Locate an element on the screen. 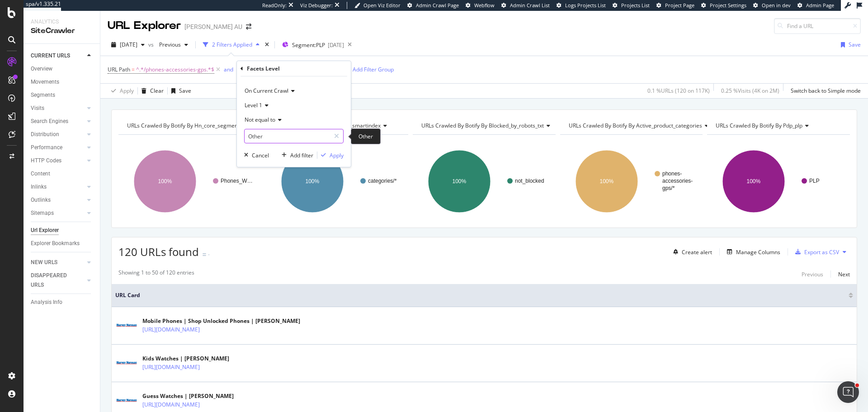 This screenshot has height=412, width=868. div: SiteCrawler is located at coordinates (62, 31).